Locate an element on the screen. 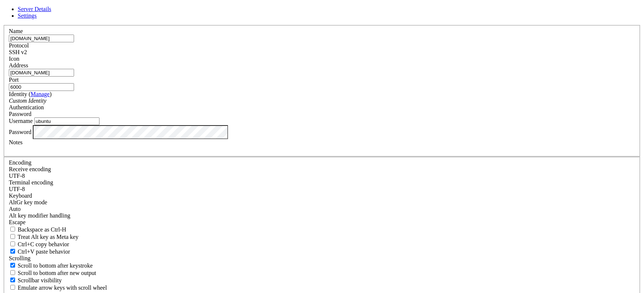  label: If true, the backspace should send BS ('\x08', aka ^H). Otherwise the backspace key should send '... is located at coordinates (37, 229).